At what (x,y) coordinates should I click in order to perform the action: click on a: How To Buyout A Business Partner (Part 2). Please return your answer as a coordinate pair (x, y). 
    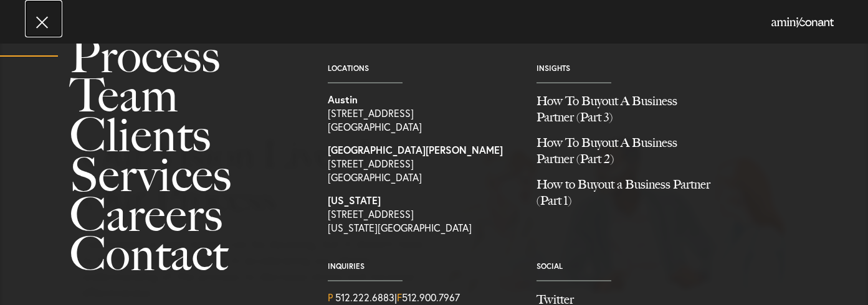
    Looking at the image, I should click on (631, 155).